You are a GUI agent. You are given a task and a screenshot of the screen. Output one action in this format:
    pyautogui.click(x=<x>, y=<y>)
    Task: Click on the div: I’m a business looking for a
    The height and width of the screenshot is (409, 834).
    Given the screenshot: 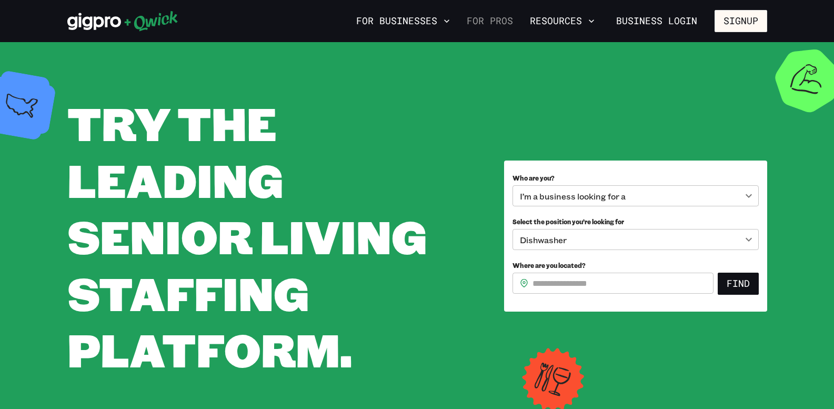 What is the action you would take?
    pyautogui.click(x=636, y=196)
    